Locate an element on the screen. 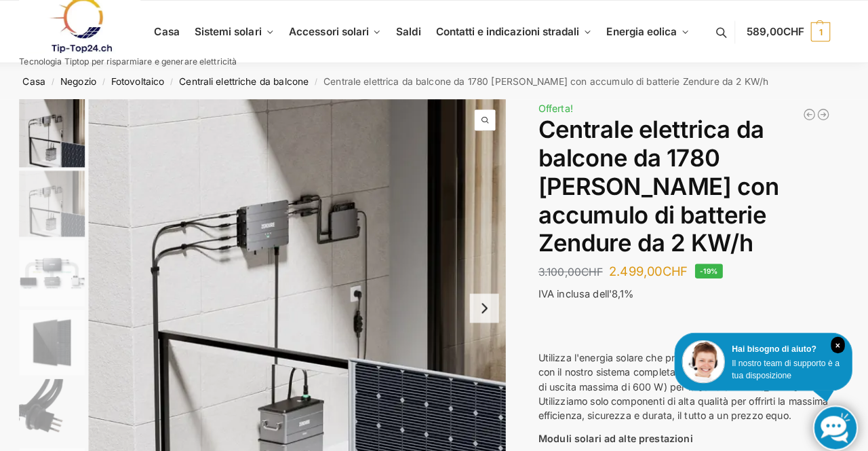  a: Energia eolica is located at coordinates (653, 31).